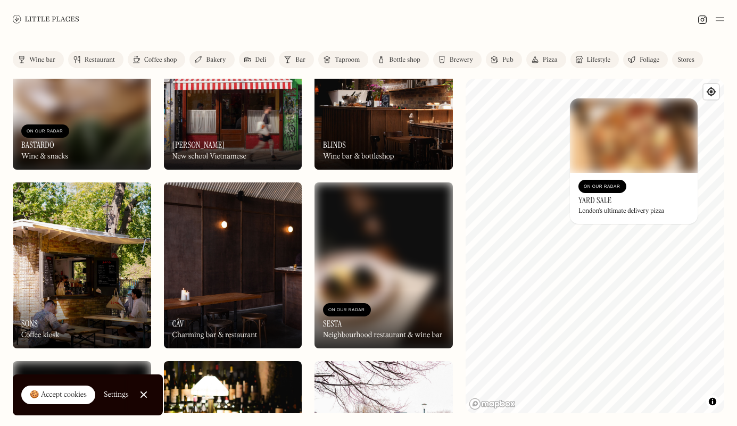  I want to click on div: Deli, so click(261, 60).